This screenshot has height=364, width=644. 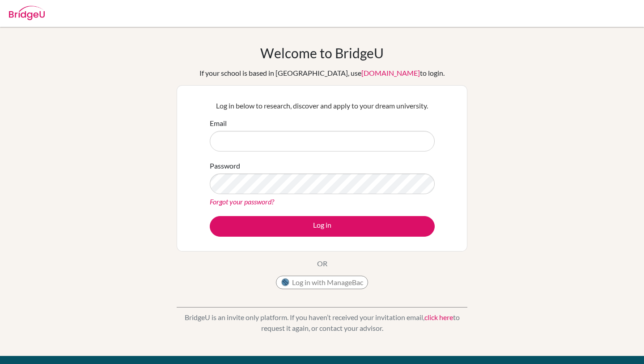 I want to click on label: Email, so click(x=218, y=123).